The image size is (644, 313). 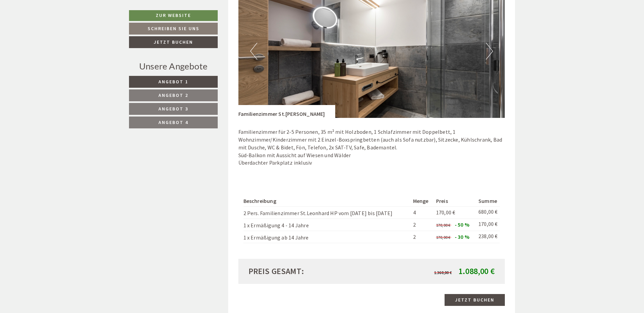 I want to click on button: Senden, so click(x=246, y=185).